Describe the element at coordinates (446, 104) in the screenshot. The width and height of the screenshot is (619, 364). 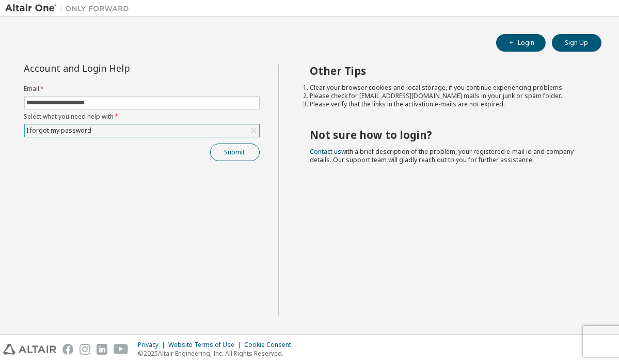
I see `li: Please verify that the links in the activation e-mails are not expired.` at that location.